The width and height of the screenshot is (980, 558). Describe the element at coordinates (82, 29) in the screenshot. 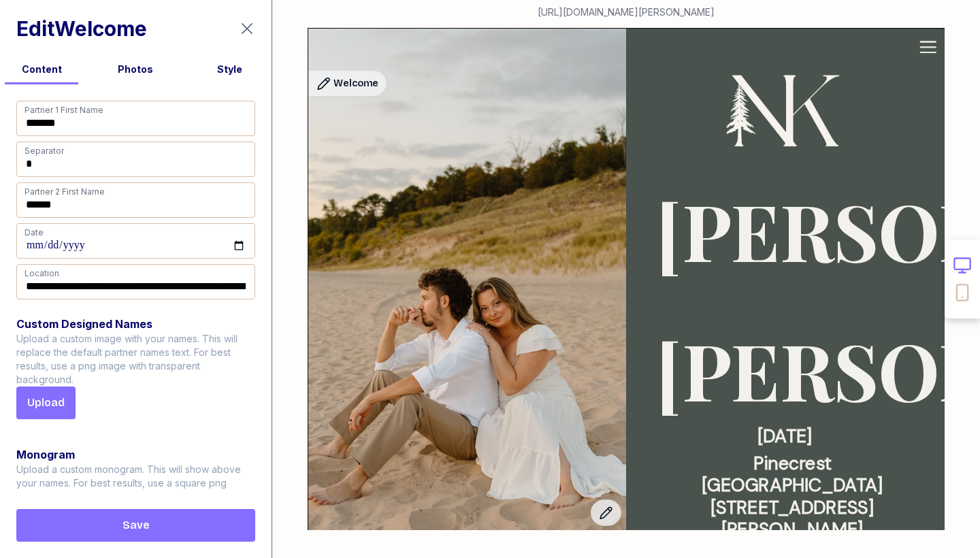

I see `h1: Edit Welcome` at that location.